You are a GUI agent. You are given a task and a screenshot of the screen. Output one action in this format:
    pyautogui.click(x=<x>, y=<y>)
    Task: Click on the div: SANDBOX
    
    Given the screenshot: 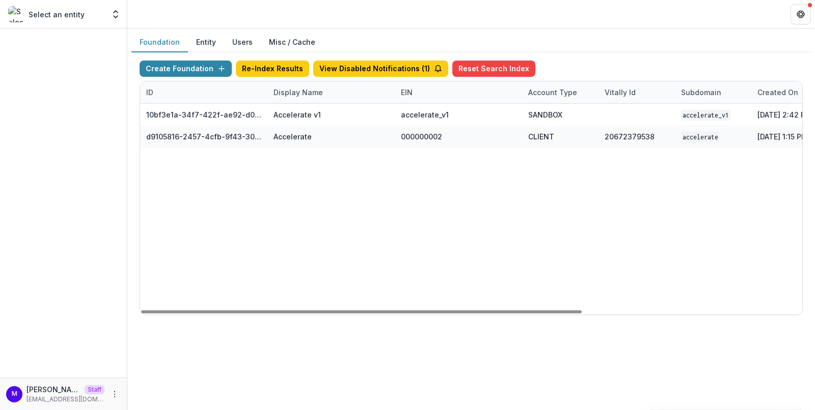 What is the action you would take?
    pyautogui.click(x=545, y=115)
    